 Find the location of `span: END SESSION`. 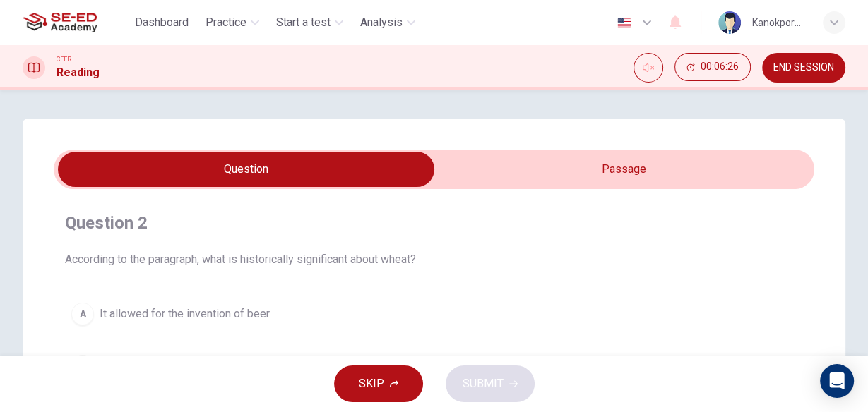

span: END SESSION is located at coordinates (803, 68).